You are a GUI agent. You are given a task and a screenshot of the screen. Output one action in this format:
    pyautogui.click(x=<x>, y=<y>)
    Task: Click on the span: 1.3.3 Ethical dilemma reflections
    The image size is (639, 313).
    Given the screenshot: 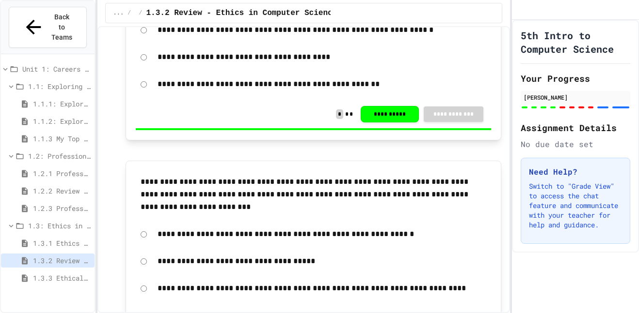 What is the action you would take?
    pyautogui.click(x=62, y=278)
    